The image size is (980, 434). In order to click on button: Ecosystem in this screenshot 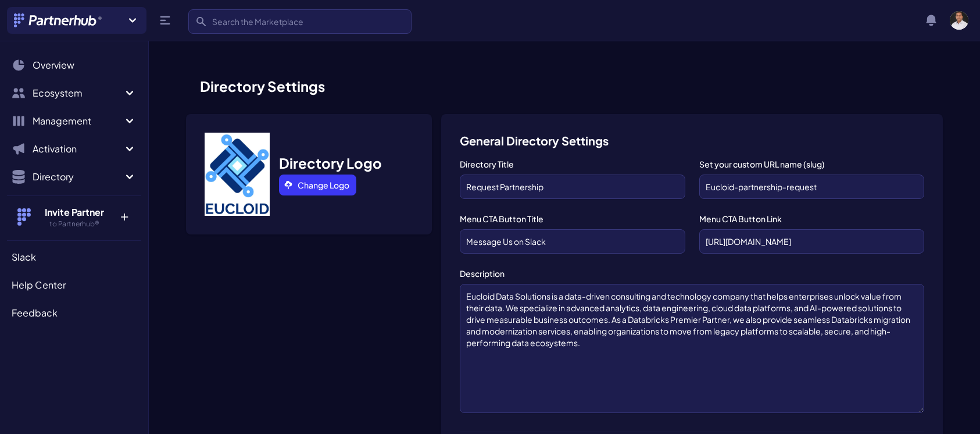, I will do `click(74, 93)`.